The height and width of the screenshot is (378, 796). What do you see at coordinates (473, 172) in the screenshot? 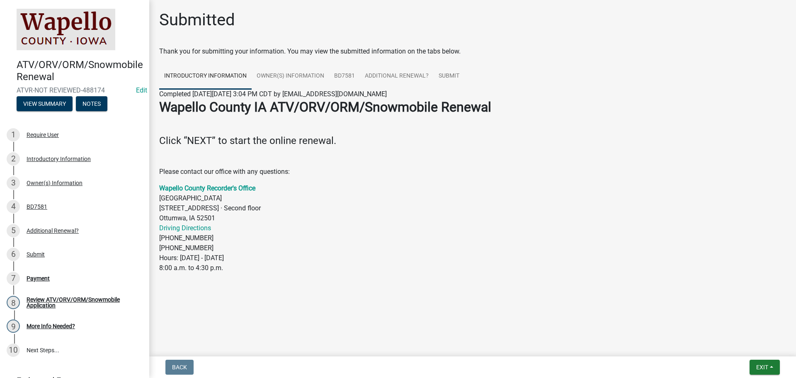
I see `p: Please contact our office with any questions:` at bounding box center [473, 172].